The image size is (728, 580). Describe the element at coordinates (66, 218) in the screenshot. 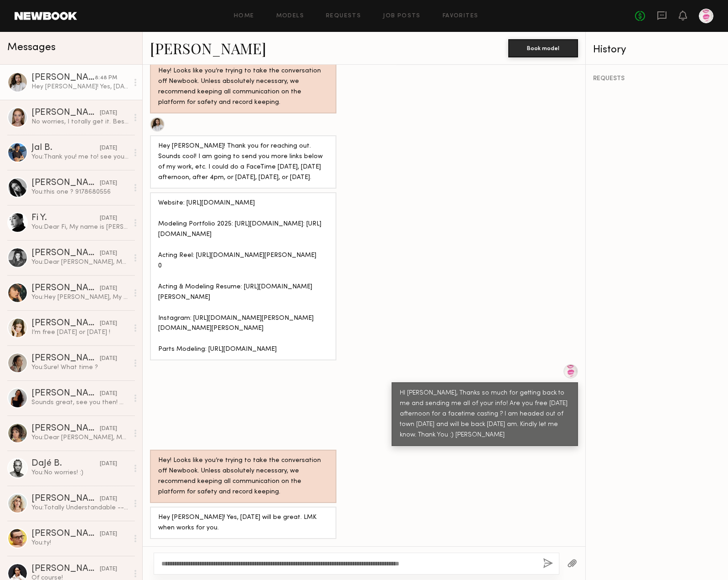

I see `div: Fi Y.` at that location.